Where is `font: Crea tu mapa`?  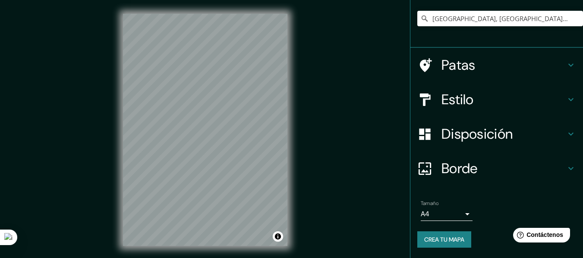
font: Crea tu mapa is located at coordinates (444, 240).